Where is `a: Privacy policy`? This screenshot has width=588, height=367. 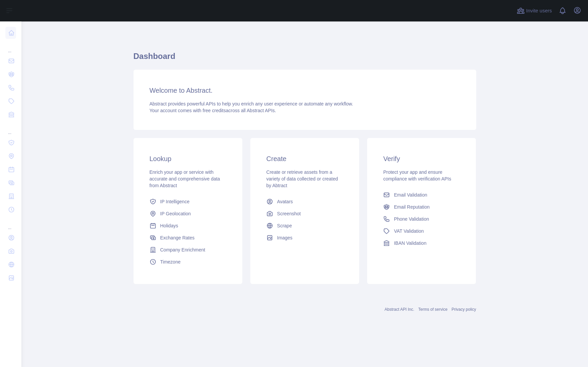
a: Privacy policy is located at coordinates (463, 309).